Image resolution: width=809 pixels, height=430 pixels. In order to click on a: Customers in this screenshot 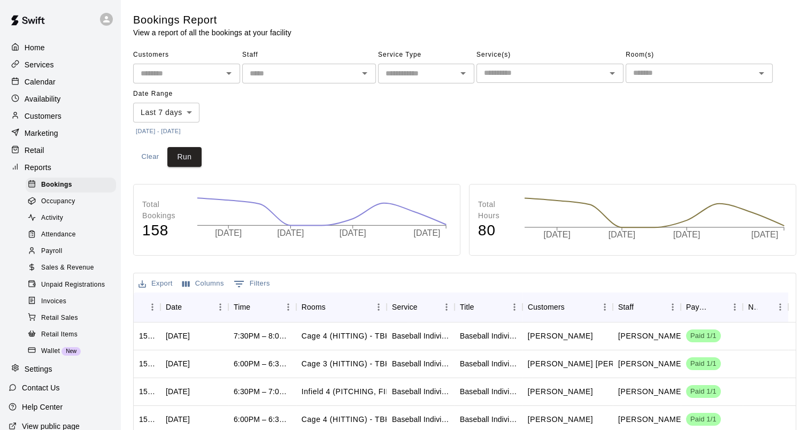, I will do `click(60, 116)`.